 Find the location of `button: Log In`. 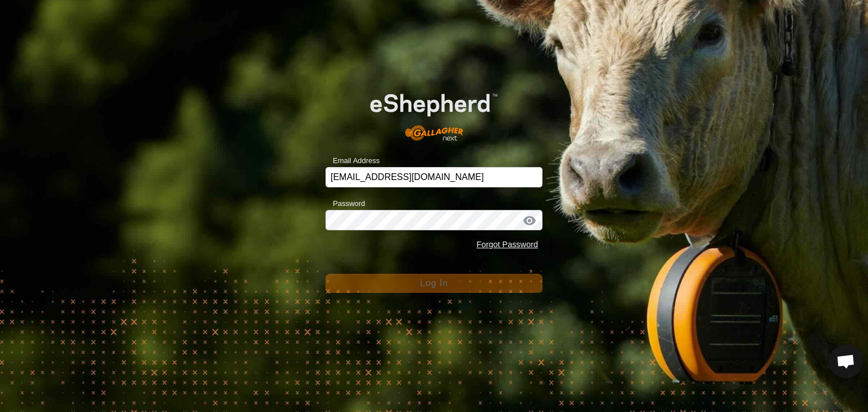

button: Log In is located at coordinates (434, 283).